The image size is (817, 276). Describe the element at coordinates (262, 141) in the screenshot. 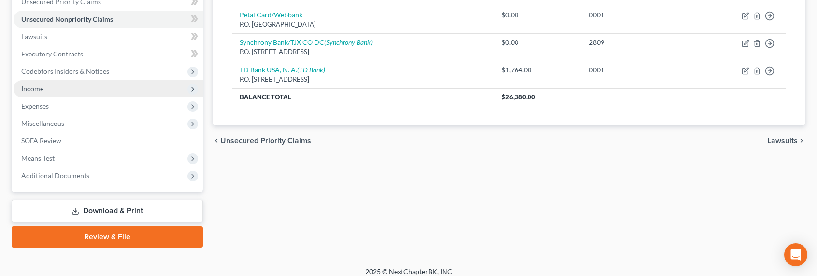

I see `button: chevron_left Unsecured Priority Claims` at that location.